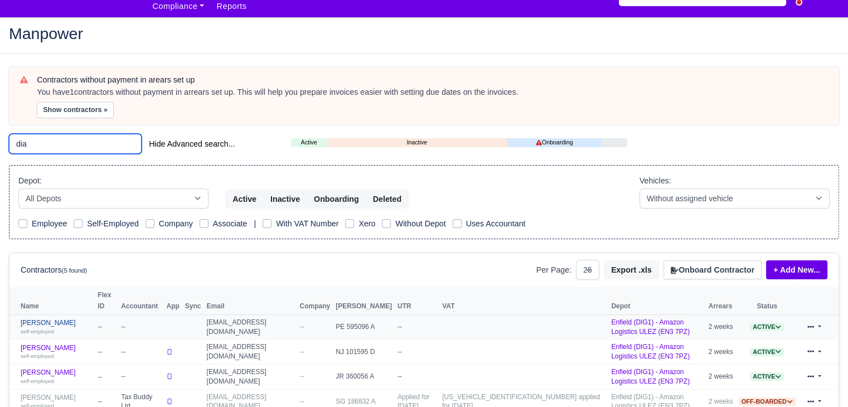  Describe the element at coordinates (554, 142) in the screenshot. I see `a: Onboarding` at that location.